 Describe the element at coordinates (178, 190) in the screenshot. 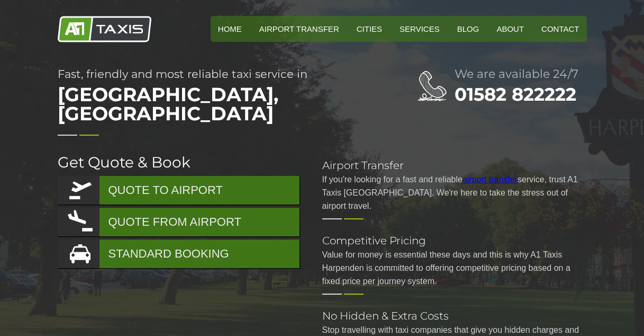

I see `a: QUOTE TO AIRPORT` at that location.